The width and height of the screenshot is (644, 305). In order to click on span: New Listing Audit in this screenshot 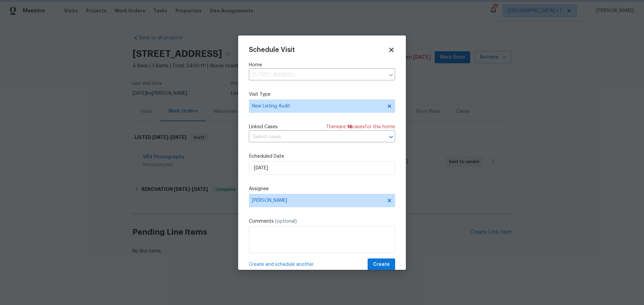, I will do `click(317, 106)`.